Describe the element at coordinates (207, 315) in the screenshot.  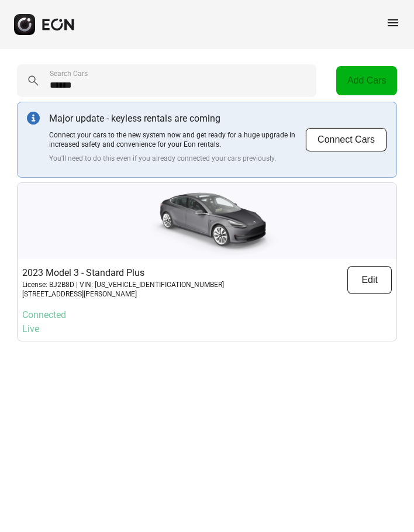
I see `p: Connected` at that location.